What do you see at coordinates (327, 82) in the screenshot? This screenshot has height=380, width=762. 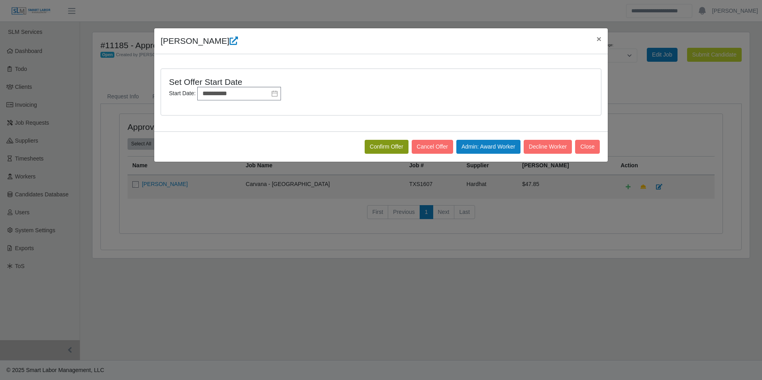 I see `h4: Set Offer Start Date` at bounding box center [327, 82].